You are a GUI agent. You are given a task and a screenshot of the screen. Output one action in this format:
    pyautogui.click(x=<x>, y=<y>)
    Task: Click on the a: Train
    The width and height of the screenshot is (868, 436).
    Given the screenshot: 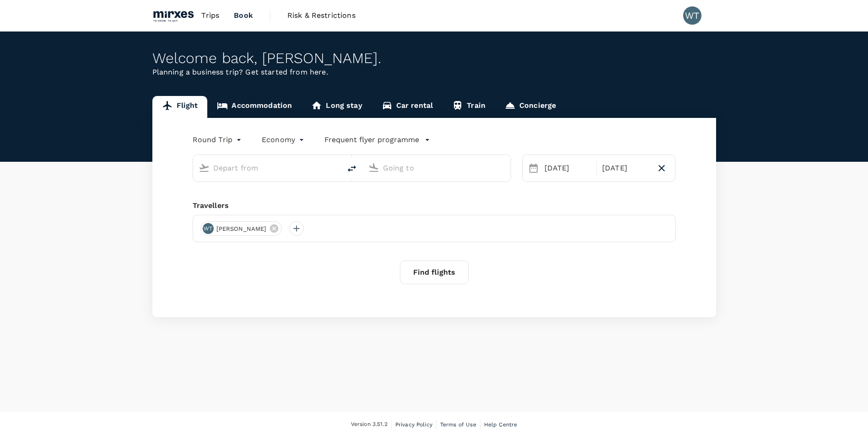 What is the action you would take?
    pyautogui.click(x=469, y=107)
    